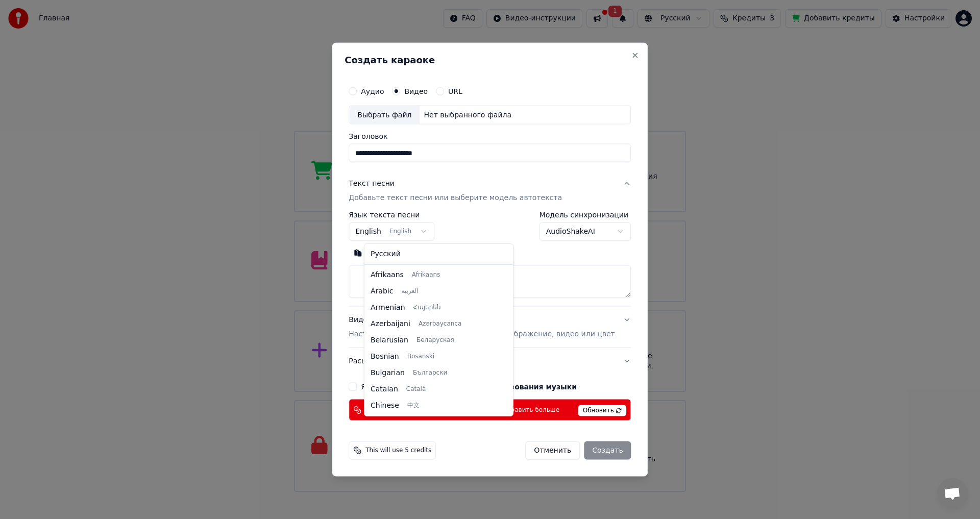 The image size is (980, 519). Describe the element at coordinates (440, 324) in the screenshot. I see `span: Azərbaycanca` at that location.